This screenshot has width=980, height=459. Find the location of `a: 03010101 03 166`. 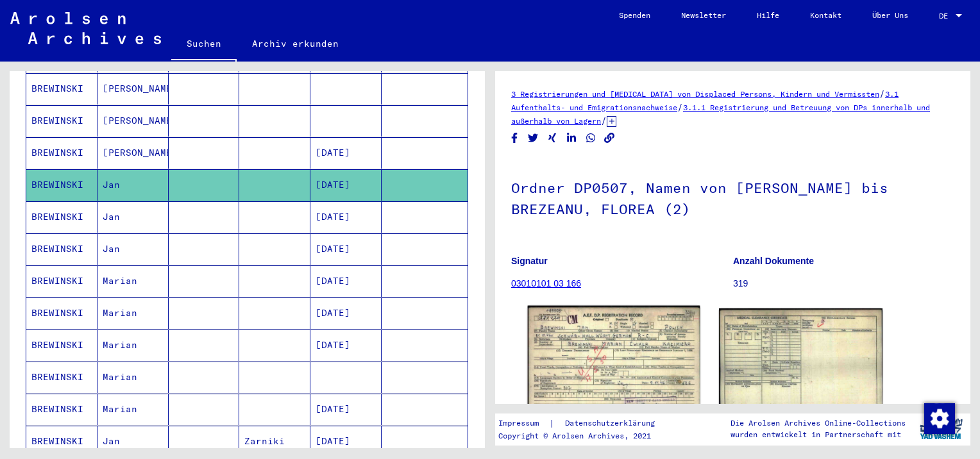

a: 03010101 03 166 is located at coordinates (546, 284).